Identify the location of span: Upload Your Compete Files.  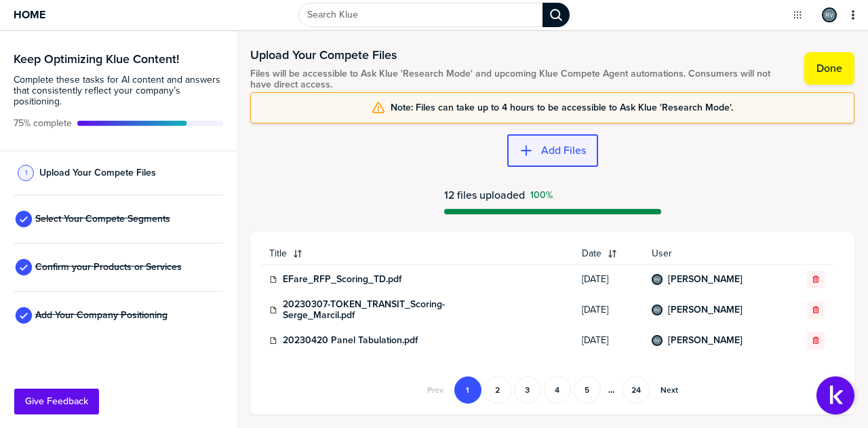
(97, 173).